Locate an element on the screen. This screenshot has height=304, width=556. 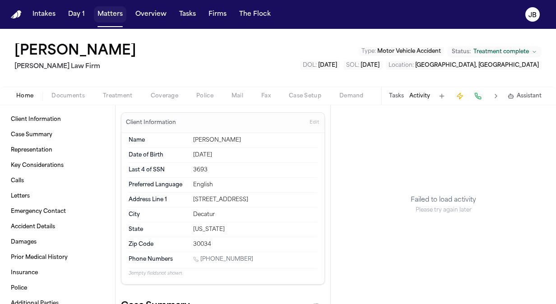
h3: Client Information is located at coordinates (151, 123).